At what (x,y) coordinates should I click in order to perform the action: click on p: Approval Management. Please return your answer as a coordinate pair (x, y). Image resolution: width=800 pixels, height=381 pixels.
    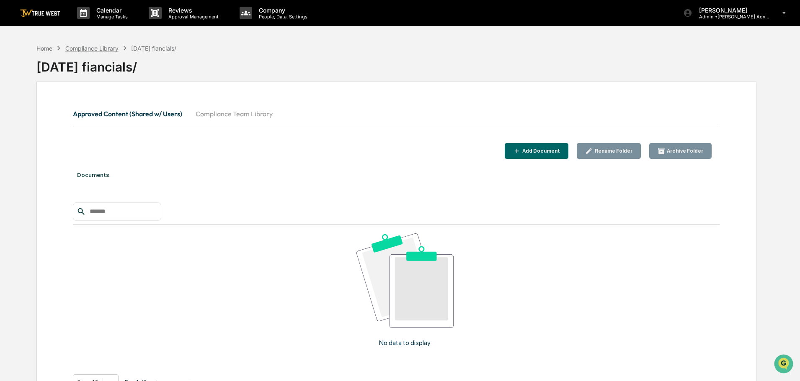
    Looking at the image, I should click on (192, 17).